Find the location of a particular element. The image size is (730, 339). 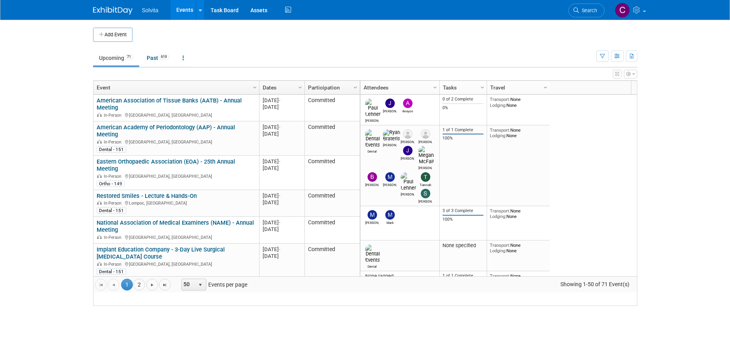

img: Cindy Miller is located at coordinates (622, 10).